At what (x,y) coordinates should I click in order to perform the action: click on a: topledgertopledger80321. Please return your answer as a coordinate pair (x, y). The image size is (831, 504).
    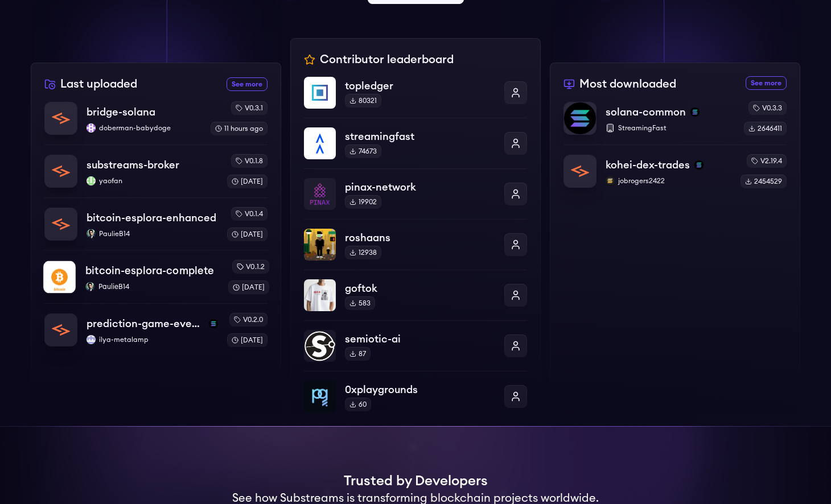
    Looking at the image, I should click on (415, 97).